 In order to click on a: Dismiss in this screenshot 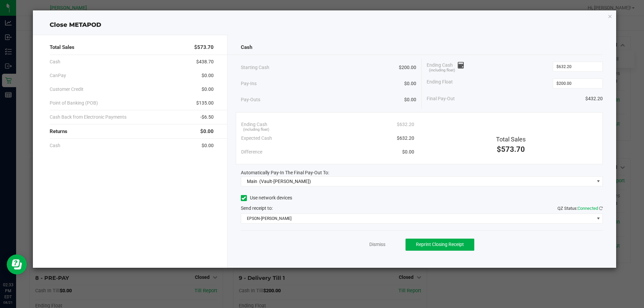, I will do `click(377, 244)`.